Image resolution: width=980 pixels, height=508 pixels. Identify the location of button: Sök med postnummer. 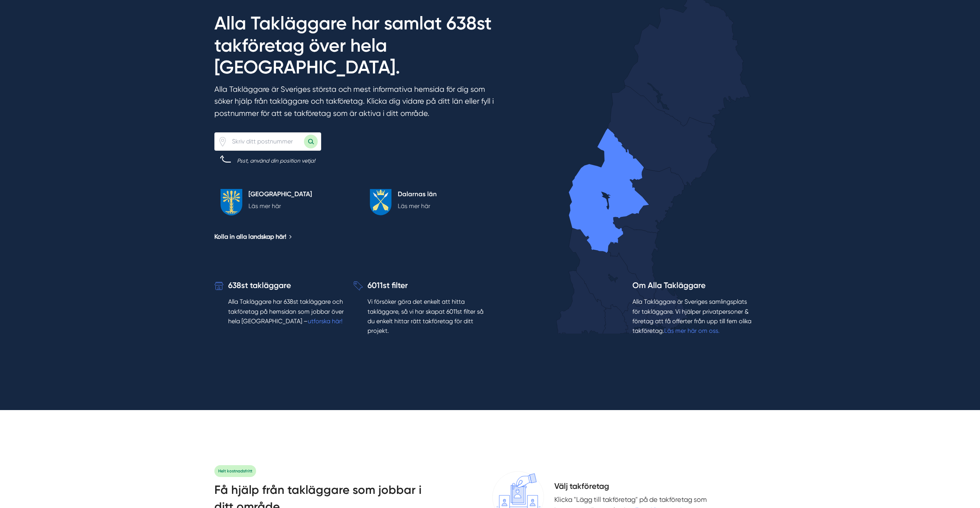
(311, 142).